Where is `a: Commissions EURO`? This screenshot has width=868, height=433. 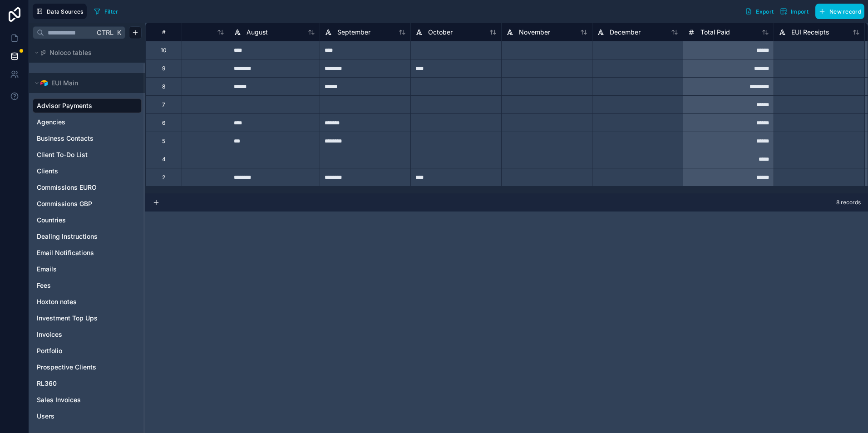
a: Commissions EURO is located at coordinates (86, 188).